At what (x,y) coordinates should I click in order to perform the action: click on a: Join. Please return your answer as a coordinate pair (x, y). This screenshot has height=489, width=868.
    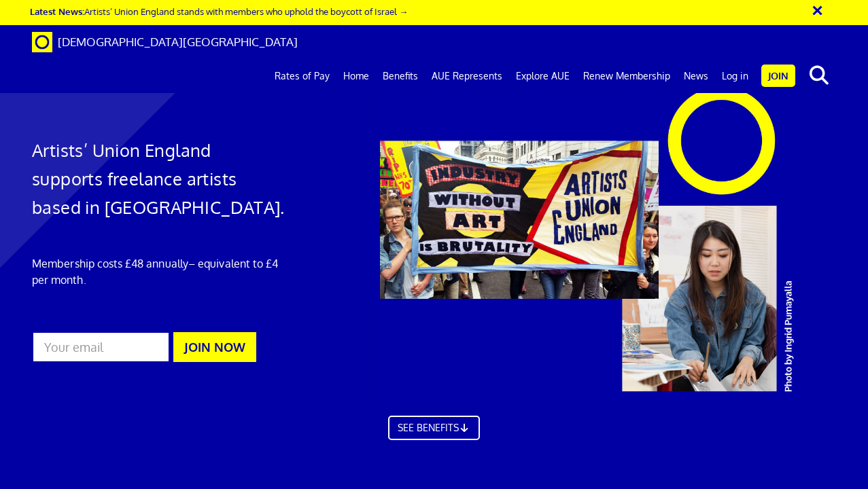
    Looking at the image, I should click on (778, 76).